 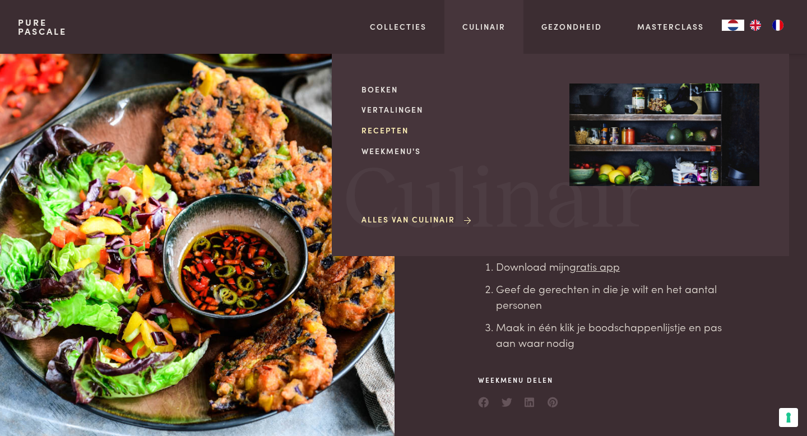 I want to click on a: Weekmenu's, so click(x=456, y=151).